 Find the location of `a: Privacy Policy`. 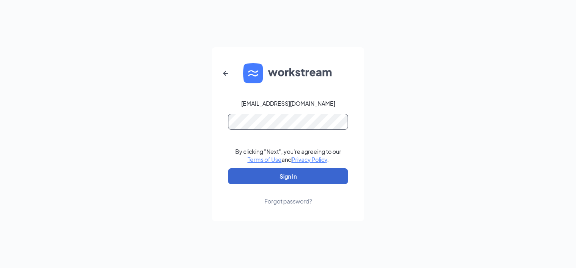

a: Privacy Policy is located at coordinates (309, 159).